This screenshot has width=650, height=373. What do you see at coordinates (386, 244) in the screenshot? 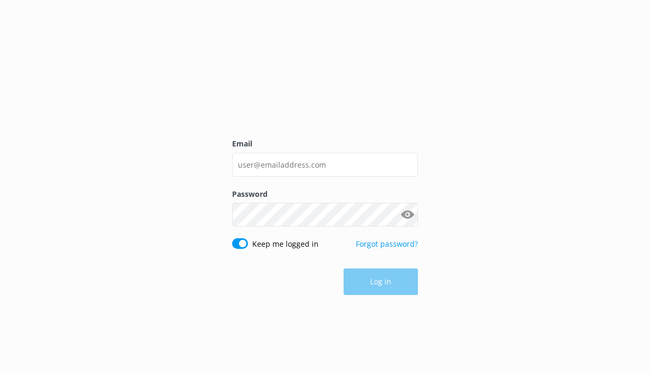
I see `a: Forgot password?` at bounding box center [386, 244].